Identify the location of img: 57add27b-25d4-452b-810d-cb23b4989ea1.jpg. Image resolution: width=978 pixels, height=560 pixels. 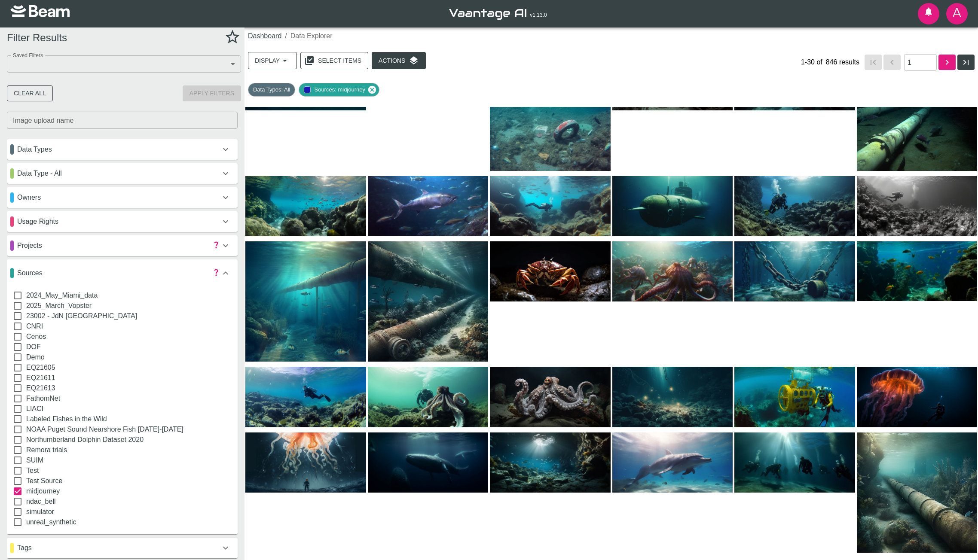
(550, 462).